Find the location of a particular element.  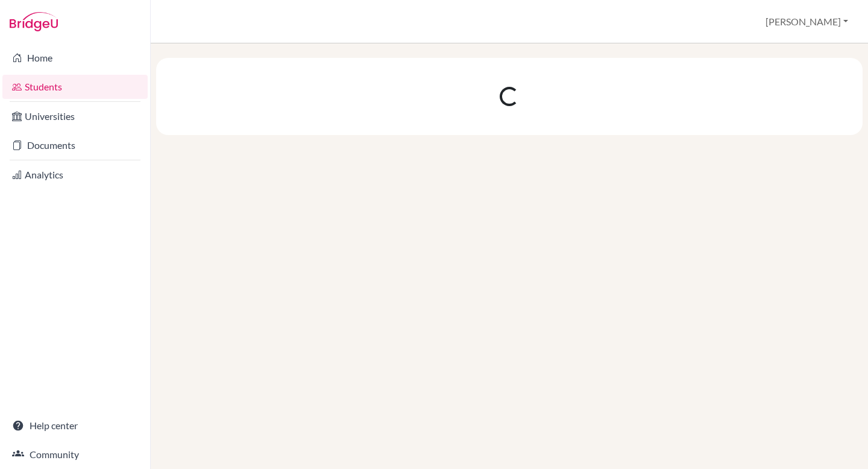

a: Universities is located at coordinates (75, 116).